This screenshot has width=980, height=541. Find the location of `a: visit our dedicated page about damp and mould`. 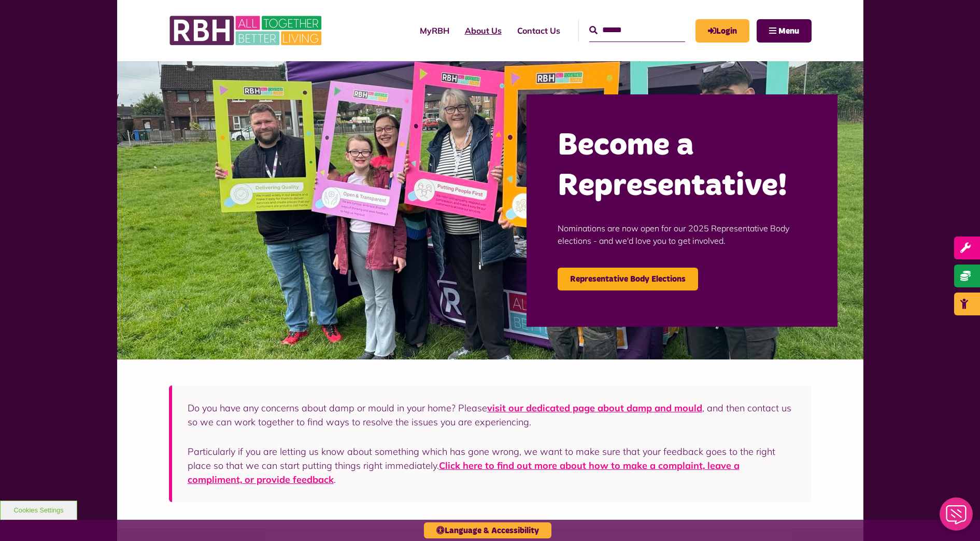

a: visit our dedicated page about damp and mould is located at coordinates (594, 408).